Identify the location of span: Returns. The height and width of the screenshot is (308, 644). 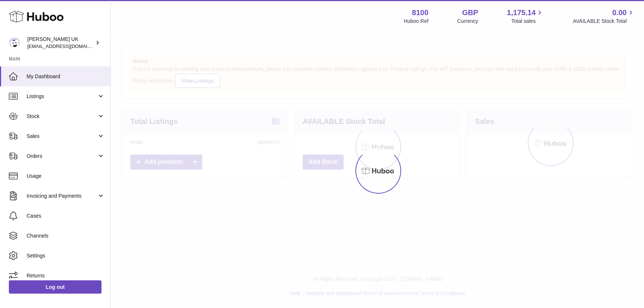
(65, 275).